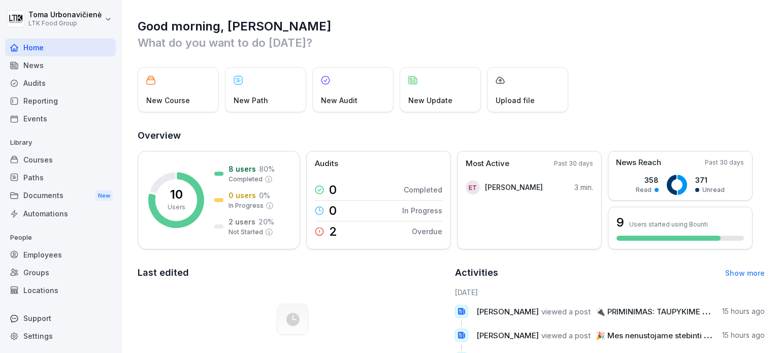 The image size is (780, 353). Describe the element at coordinates (266, 169) in the screenshot. I see `p: 80 %` at that location.